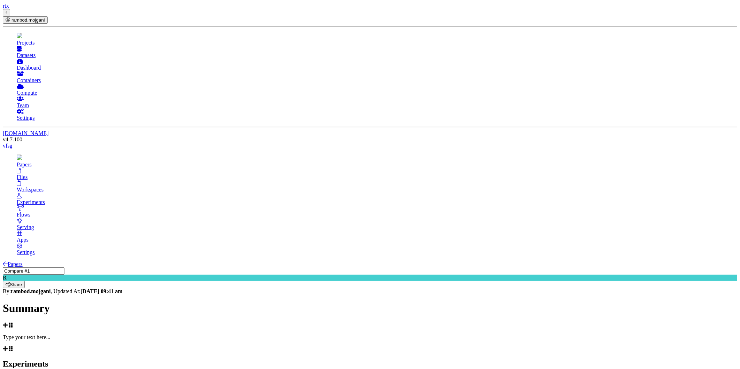 This screenshot has height=369, width=740. What do you see at coordinates (377, 202) in the screenshot?
I see `div: Experiments` at bounding box center [377, 202].